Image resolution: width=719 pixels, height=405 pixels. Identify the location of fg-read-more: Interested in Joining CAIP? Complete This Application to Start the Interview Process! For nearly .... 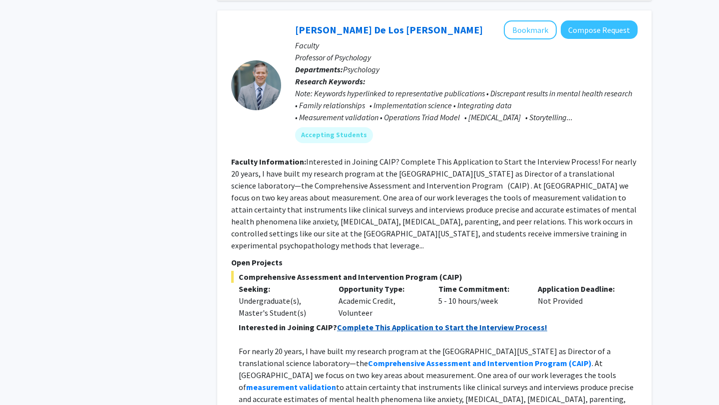
(434, 204).